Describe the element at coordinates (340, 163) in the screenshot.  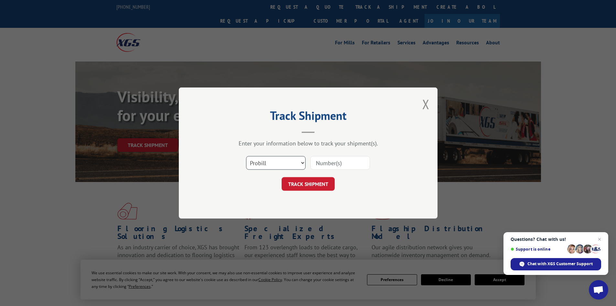
I see `input: Number(s)` at that location.